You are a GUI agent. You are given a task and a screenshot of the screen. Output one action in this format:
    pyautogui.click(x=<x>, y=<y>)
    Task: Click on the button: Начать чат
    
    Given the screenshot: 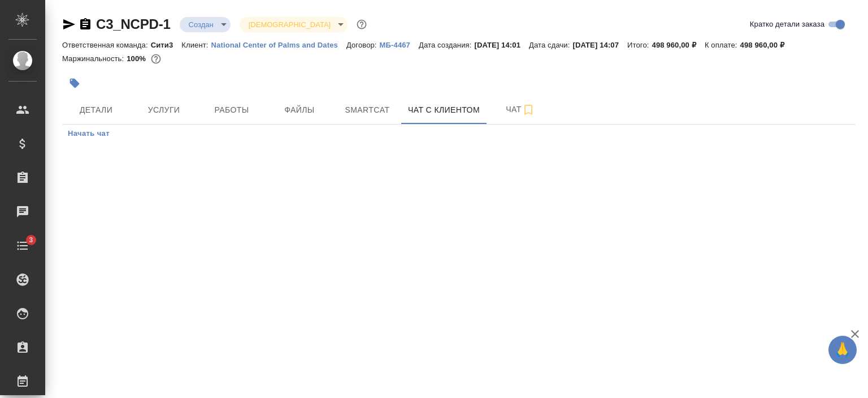 What is the action you would take?
    pyautogui.click(x=89, y=134)
    